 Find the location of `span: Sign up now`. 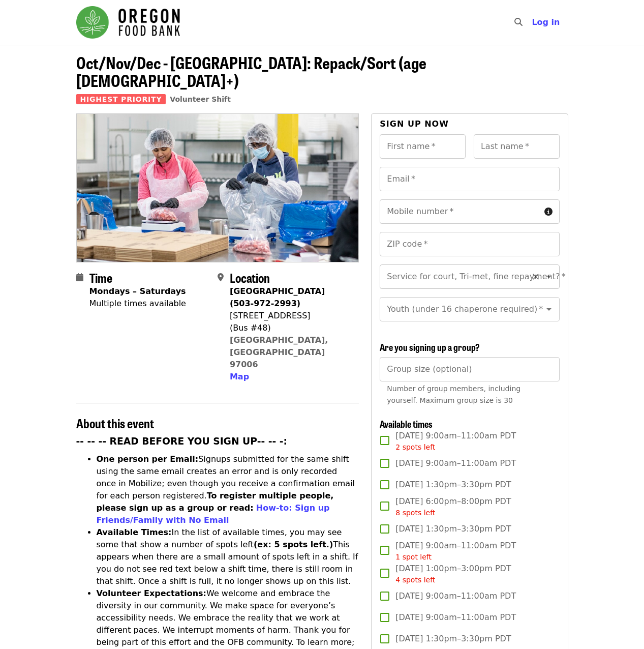

span: Sign up now is located at coordinates (414, 123).